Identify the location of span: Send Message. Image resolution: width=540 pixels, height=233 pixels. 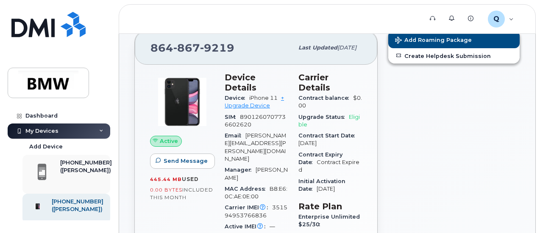
(185, 161).